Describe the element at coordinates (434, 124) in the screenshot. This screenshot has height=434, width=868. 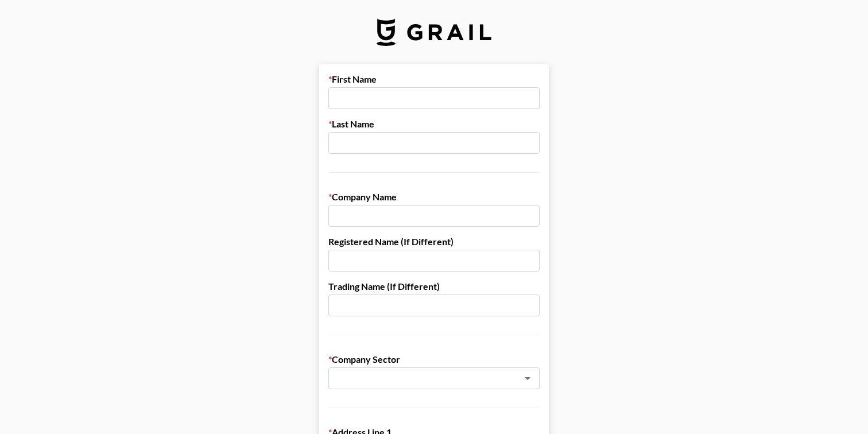
I see `label: Last Name` at that location.